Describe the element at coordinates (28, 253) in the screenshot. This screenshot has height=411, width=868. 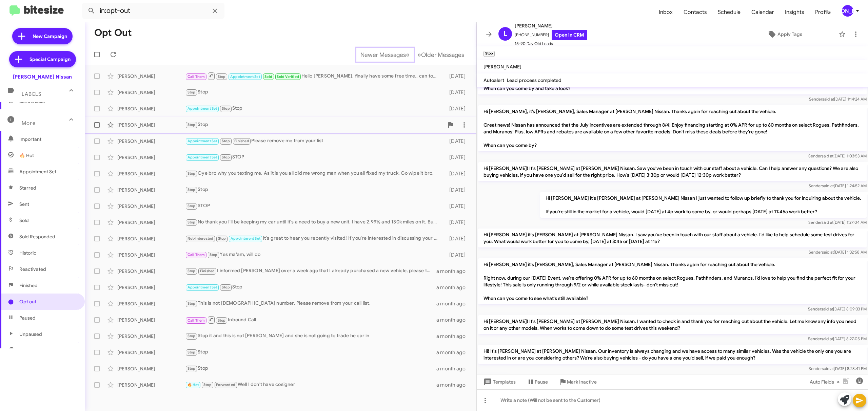
I see `span: Historic` at that location.